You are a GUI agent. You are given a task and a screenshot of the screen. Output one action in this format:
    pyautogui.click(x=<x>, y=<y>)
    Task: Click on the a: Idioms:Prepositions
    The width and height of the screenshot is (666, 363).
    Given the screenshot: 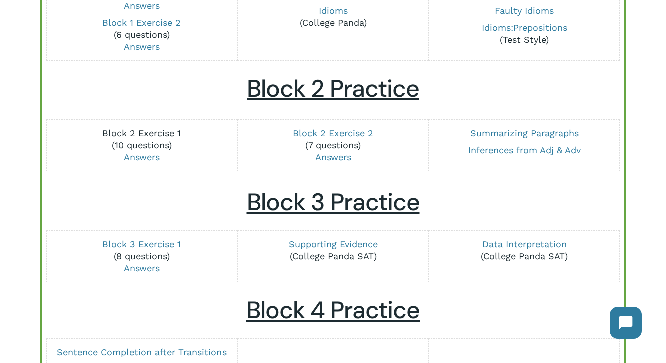 What is the action you would take?
    pyautogui.click(x=524, y=27)
    